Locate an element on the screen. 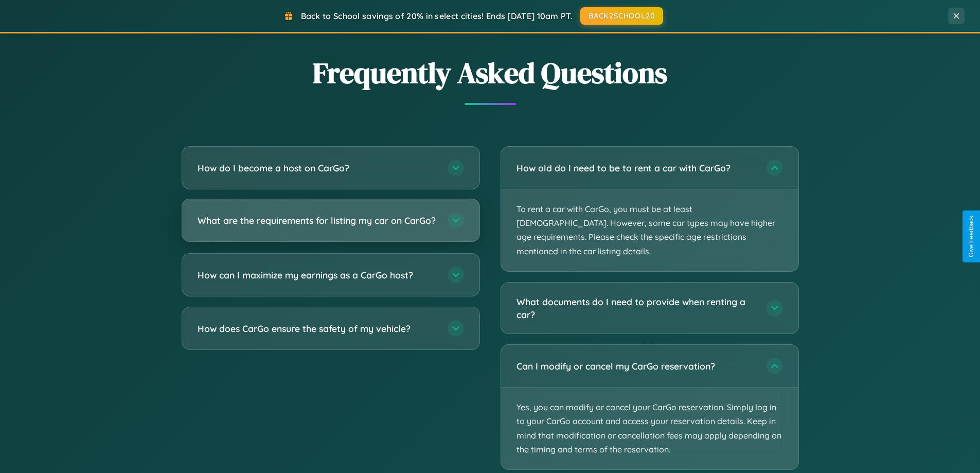 The height and width of the screenshot is (473, 980). div: Give Feedback is located at coordinates (971, 236).